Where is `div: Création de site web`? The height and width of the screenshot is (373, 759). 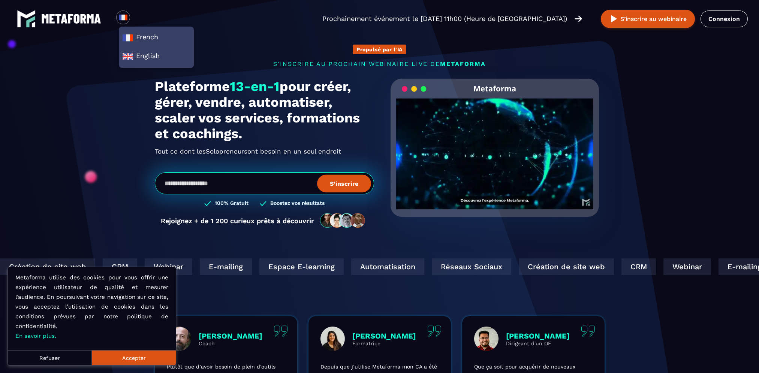 div: Création de site web is located at coordinates (562, 267).